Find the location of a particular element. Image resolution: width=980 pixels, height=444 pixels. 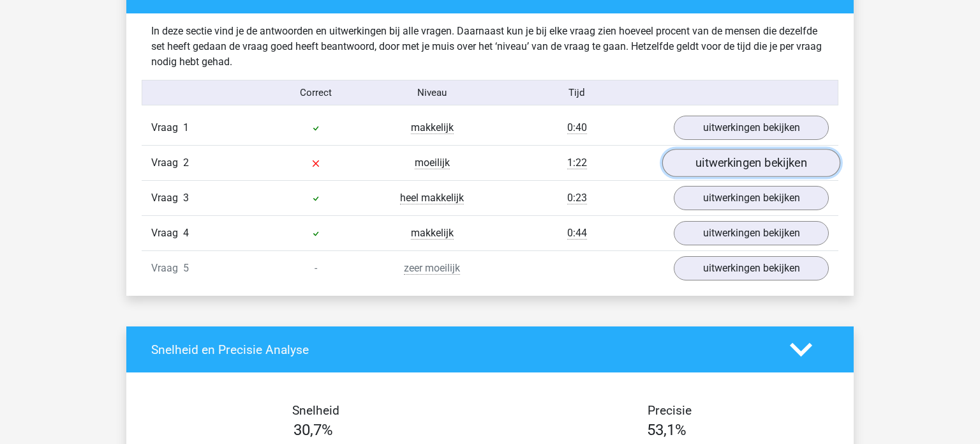

h4: Snelheid en Precisie Analyse is located at coordinates (461, 349).